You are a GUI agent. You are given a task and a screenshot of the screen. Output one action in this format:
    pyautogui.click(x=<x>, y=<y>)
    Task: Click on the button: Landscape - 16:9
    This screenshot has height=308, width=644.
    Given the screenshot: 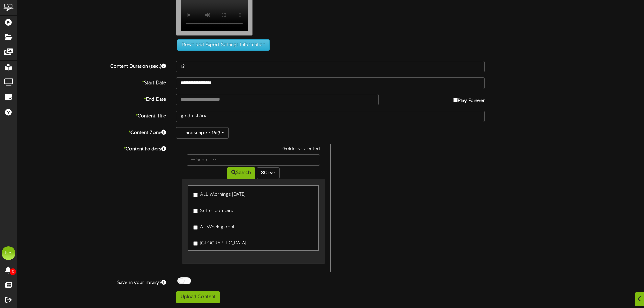 What is the action you would take?
    pyautogui.click(x=202, y=133)
    